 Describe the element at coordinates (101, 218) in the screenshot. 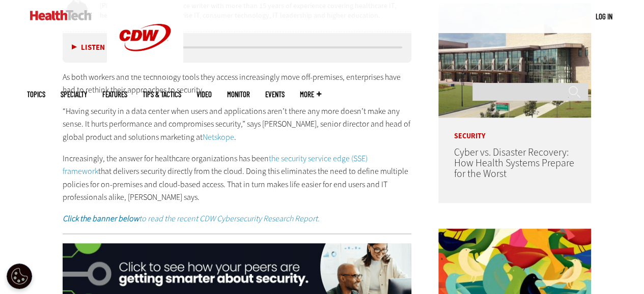

I see `strong: Click the banner below` at that location.